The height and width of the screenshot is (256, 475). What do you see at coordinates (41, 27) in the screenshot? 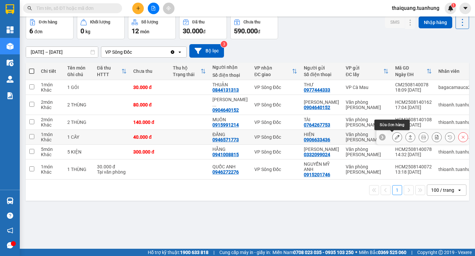
I see `span: phone` at bounding box center [41, 27].